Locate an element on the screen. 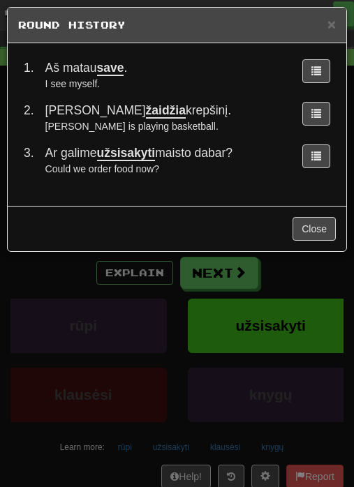 This screenshot has width=354, height=487. h5: Round History is located at coordinates (177, 25).